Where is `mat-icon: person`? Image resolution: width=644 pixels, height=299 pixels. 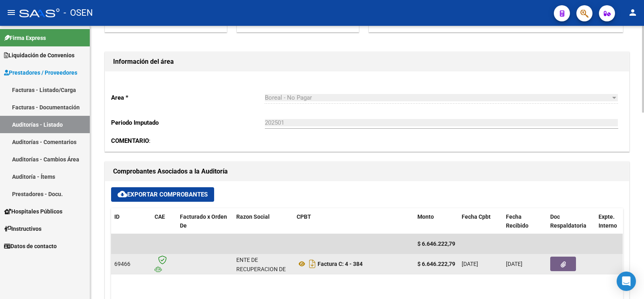 mat-icon: person is located at coordinates (633, 12).